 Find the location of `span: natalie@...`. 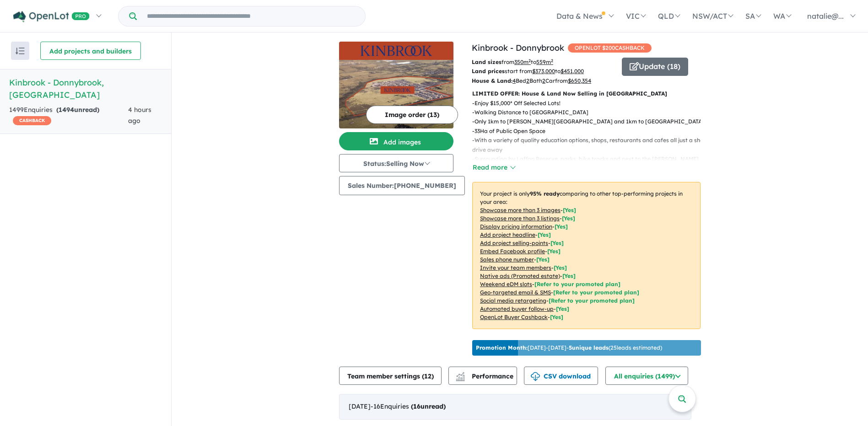

span: natalie@... is located at coordinates (825, 16).